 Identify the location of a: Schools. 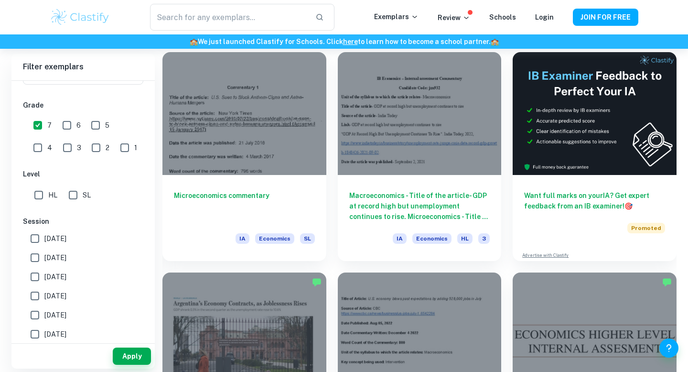
(502, 17).